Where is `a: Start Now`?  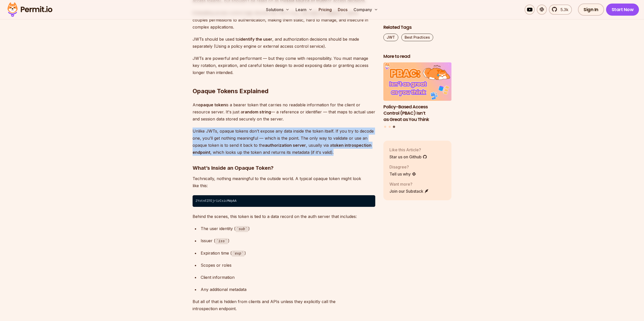 a: Start Now is located at coordinates (622, 9).